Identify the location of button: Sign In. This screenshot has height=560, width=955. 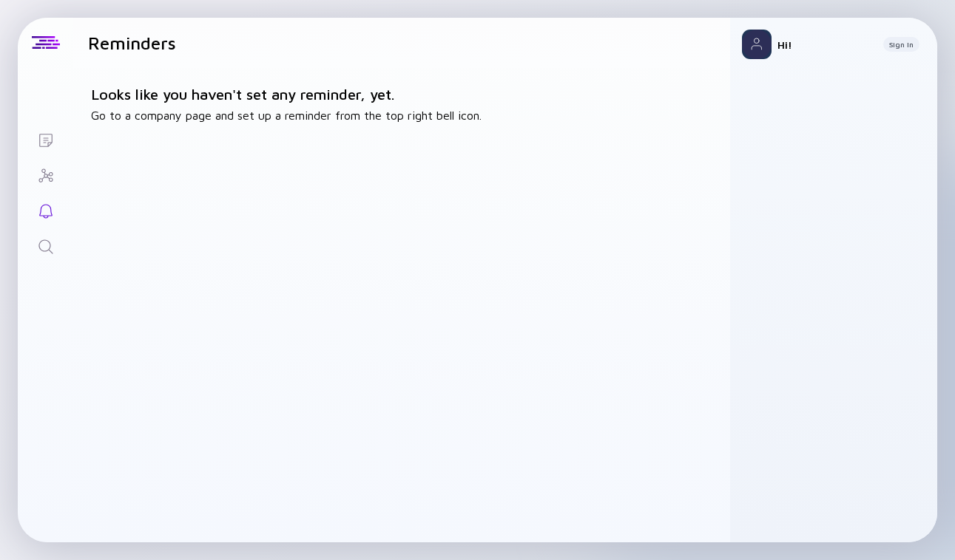
(901, 44).